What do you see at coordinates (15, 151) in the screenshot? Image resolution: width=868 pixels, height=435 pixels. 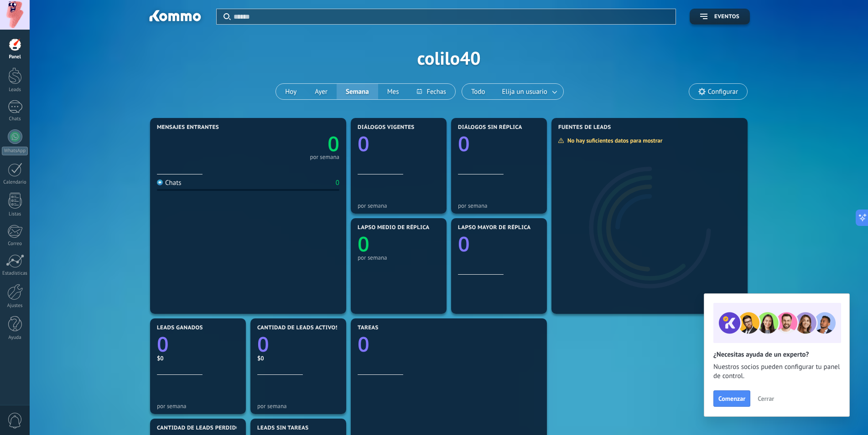 I see `div: WhatsApp` at bounding box center [15, 151].